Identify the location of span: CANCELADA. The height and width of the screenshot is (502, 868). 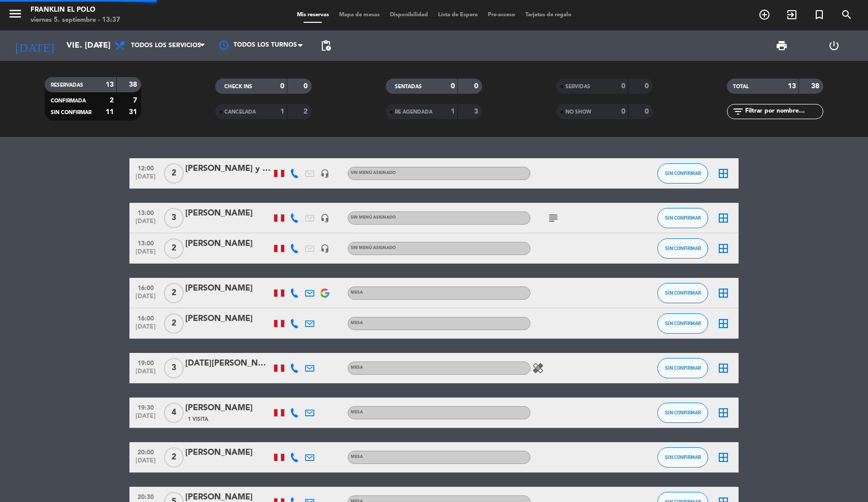
(240, 112).